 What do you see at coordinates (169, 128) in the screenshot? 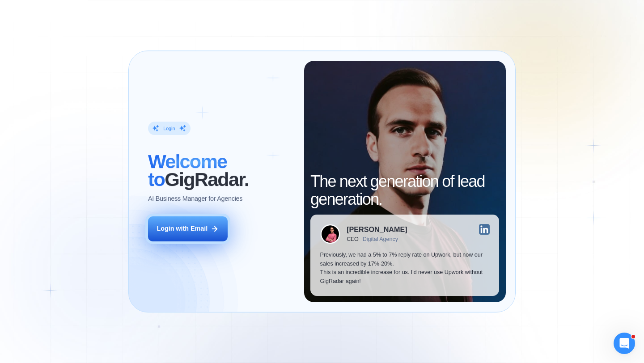
I see `div: Login` at bounding box center [169, 128].